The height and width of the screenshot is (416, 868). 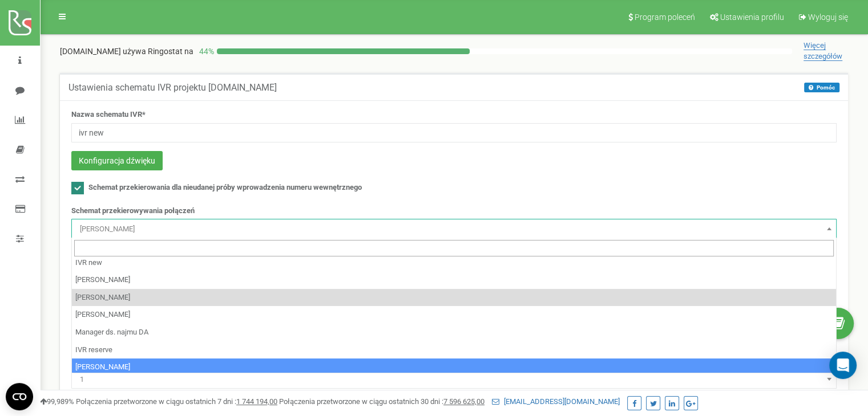 What do you see at coordinates (381, 401) in the screenshot?
I see `span: Połączenia przetworzone w ciągu ostatnich 30 dni :` at bounding box center [381, 401].